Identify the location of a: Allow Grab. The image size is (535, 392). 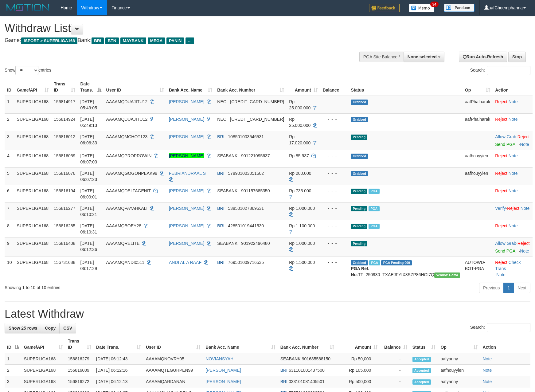
(506, 137).